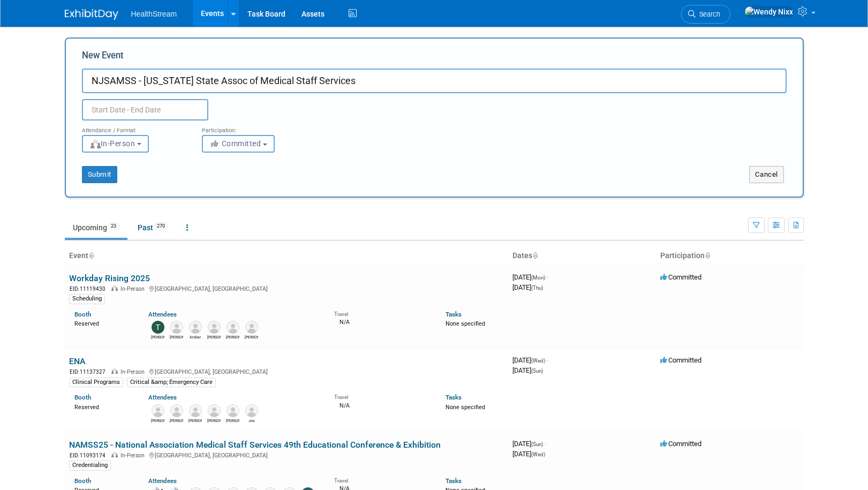  Describe the element at coordinates (96, 228) in the screenshot. I see `a: Upcoming23` at that location.